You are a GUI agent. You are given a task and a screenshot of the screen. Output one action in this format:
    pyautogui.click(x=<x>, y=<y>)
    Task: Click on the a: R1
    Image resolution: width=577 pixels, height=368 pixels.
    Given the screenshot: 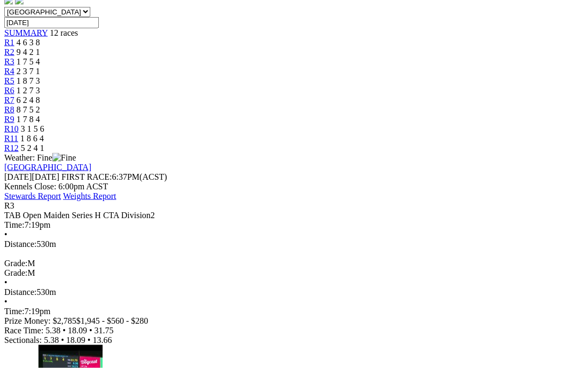 What is the action you would take?
    pyautogui.click(x=9, y=42)
    